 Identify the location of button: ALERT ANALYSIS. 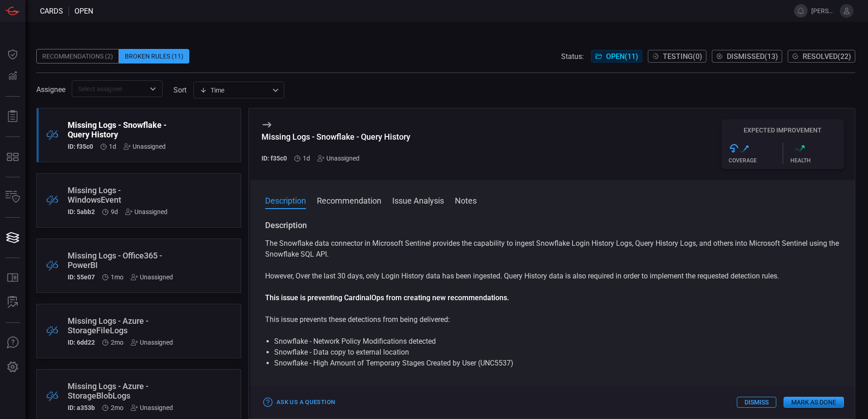
(12, 302).